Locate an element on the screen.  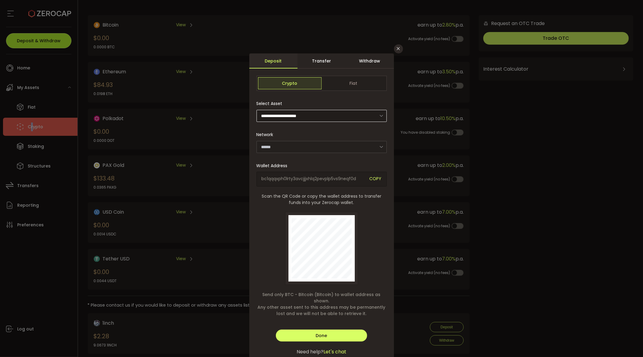
div: Transfer is located at coordinates (322, 61).